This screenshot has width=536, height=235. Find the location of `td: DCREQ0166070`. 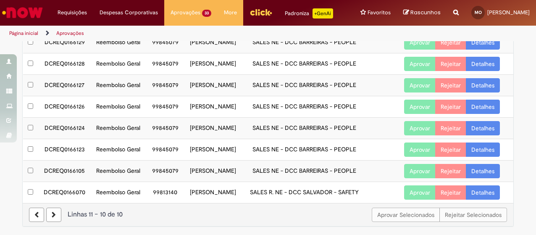

td: DCREQ0166070 is located at coordinates (64, 192).